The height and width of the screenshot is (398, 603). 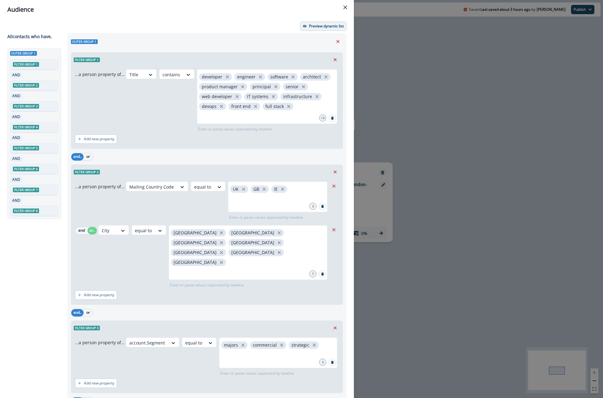 I want to click on div: Audience, so click(x=177, y=10).